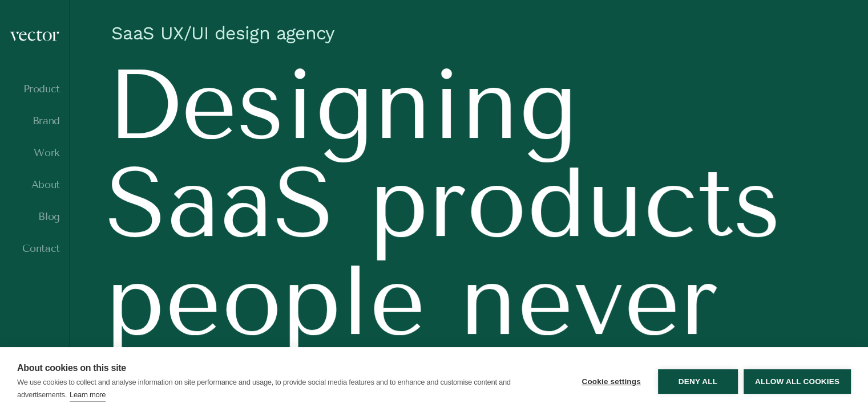 This screenshot has height=416, width=868. What do you see at coordinates (575, 203) in the screenshot?
I see `span: products` at bounding box center [575, 203].